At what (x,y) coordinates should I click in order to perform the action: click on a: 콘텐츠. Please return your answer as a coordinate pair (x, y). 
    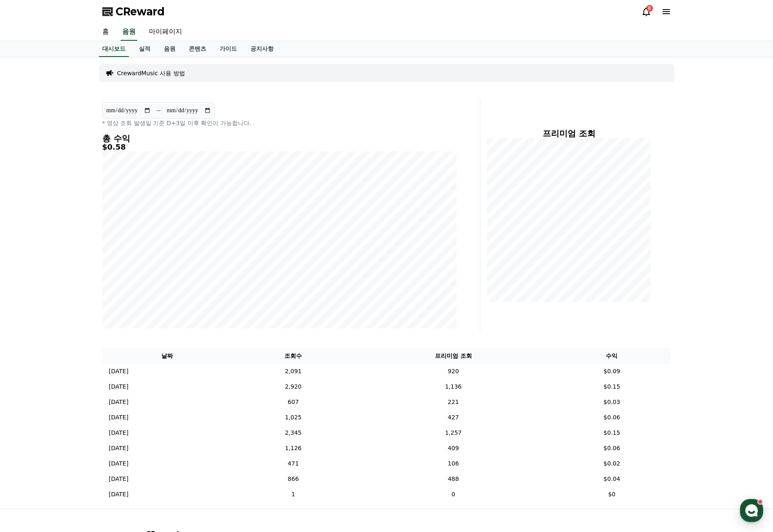
    Looking at the image, I should click on (197, 49).